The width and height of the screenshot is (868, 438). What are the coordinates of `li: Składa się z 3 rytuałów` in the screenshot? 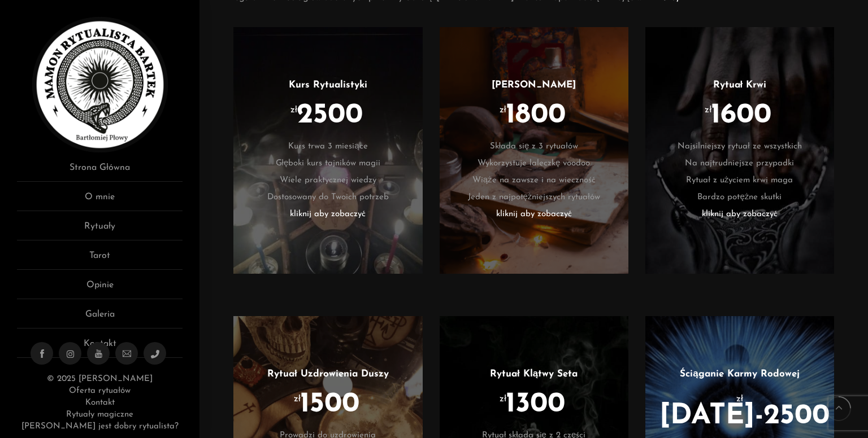 It's located at (534, 146).